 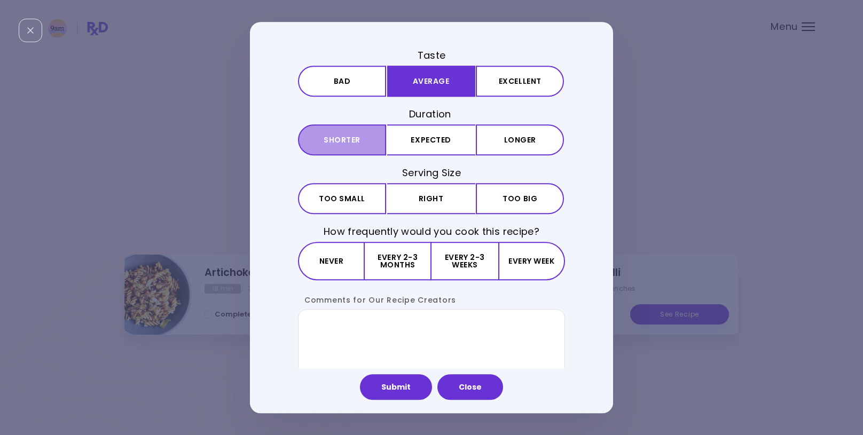 I want to click on span: Too small, so click(x=342, y=199).